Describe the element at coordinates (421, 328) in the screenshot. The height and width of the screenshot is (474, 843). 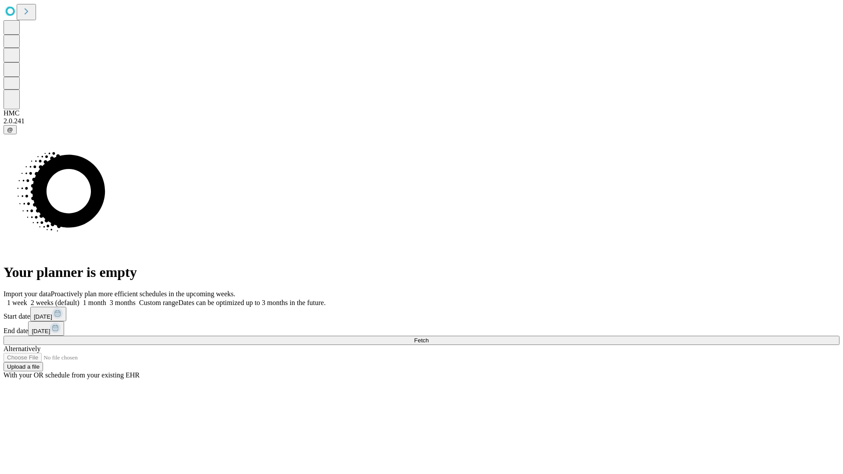
I see `div: End date` at that location.